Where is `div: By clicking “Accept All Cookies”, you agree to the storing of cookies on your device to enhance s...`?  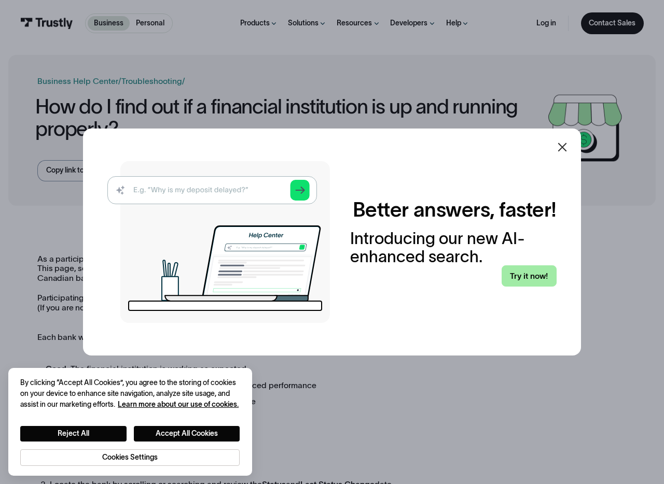
div: By clicking “Accept All Cookies”, you agree to the storing of cookies on your device to enhance s... is located at coordinates (130, 394).